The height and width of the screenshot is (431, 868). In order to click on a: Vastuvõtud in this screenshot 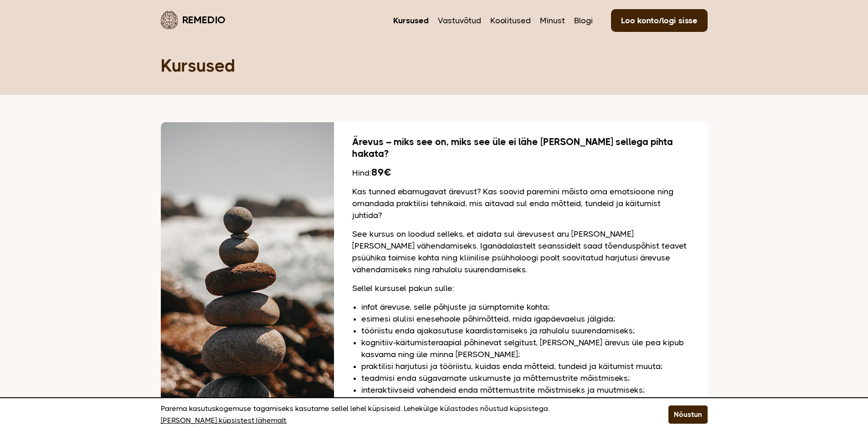, I will do `click(459, 21)`.